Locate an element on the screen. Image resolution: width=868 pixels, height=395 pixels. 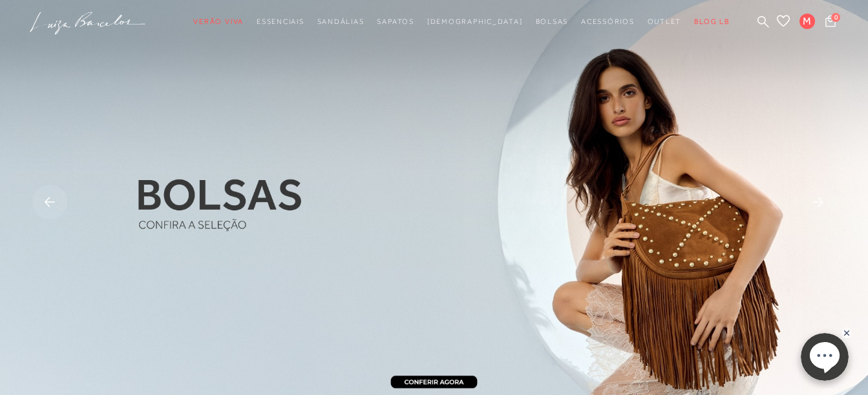
span: M is located at coordinates (807, 21).